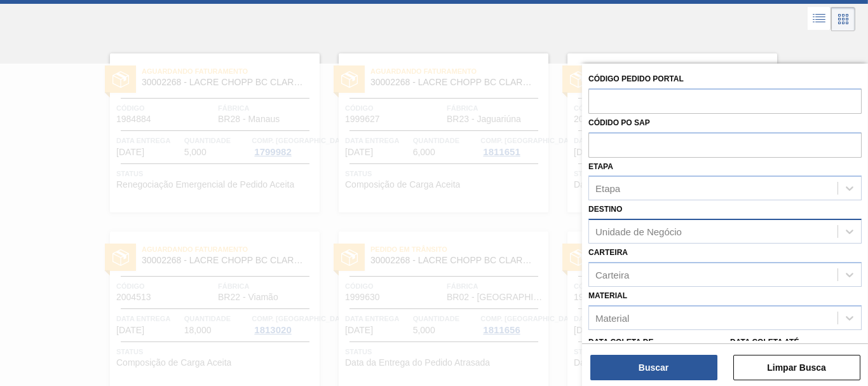  What do you see at coordinates (843, 19) in the screenshot?
I see `div: Visão em Cards` at bounding box center [843, 19].